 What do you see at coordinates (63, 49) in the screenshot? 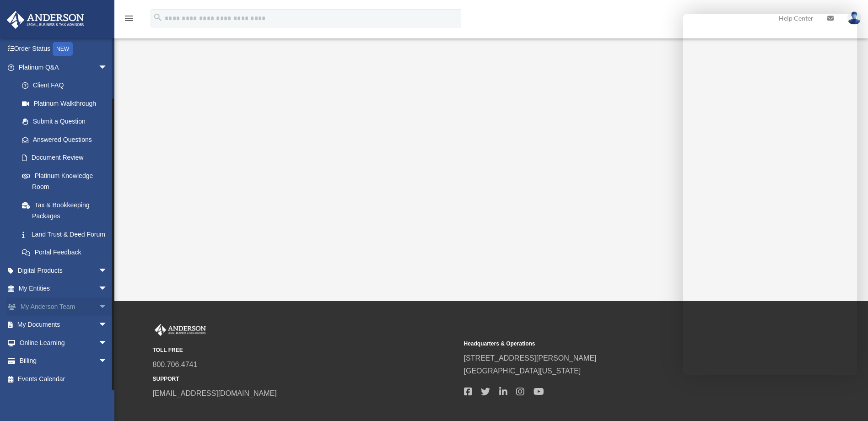
I see `div: NEW` at bounding box center [63, 49].